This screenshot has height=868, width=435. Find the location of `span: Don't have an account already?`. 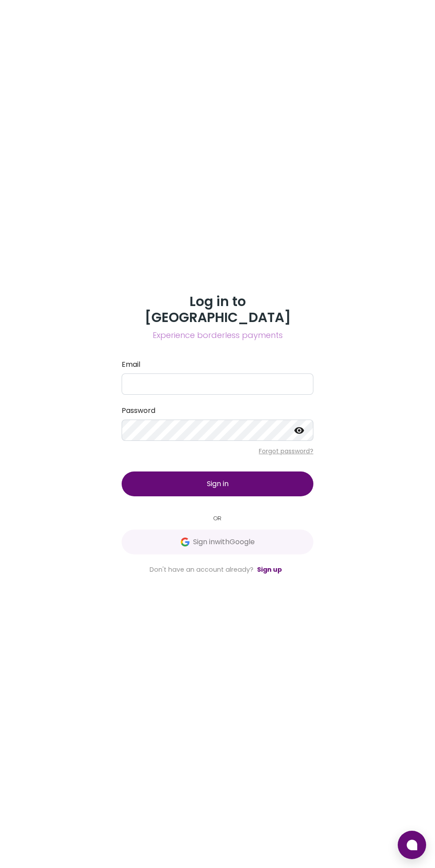

span: Don't have an account already? is located at coordinates (201, 569).